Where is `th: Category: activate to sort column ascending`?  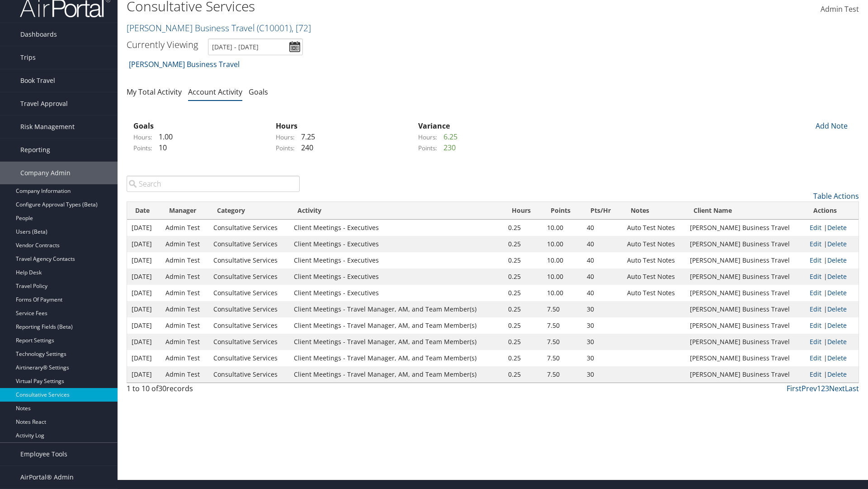 th: Category: activate to sort column ascending is located at coordinates (250, 211).